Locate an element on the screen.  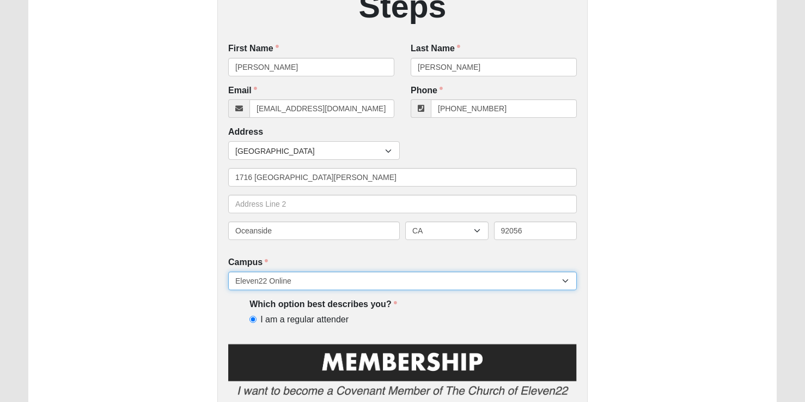
input: Address Line 2 is located at coordinates (403, 204).